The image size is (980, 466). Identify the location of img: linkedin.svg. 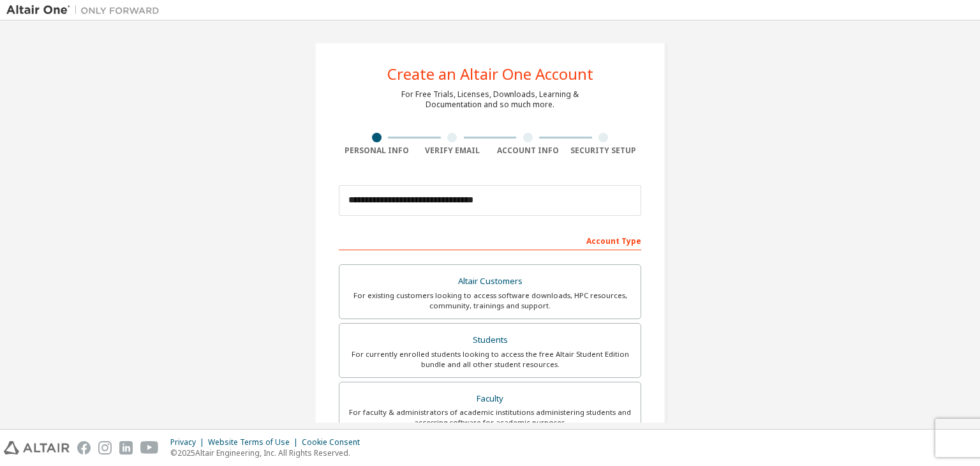
(126, 447).